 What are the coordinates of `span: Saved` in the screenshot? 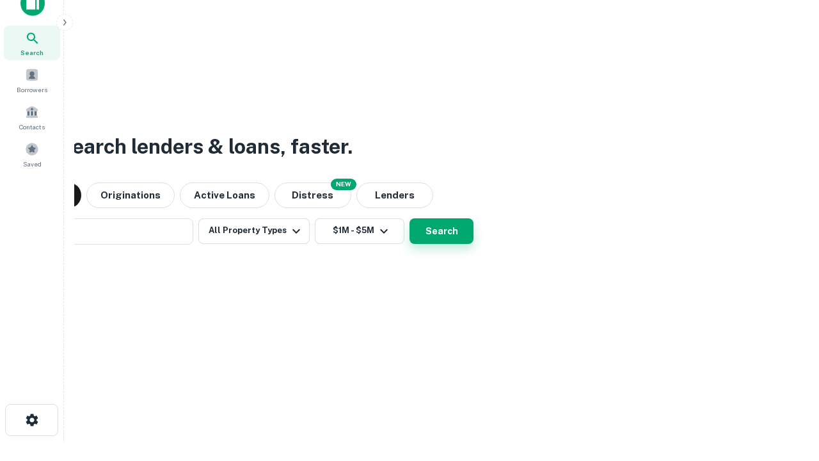 It's located at (32, 164).